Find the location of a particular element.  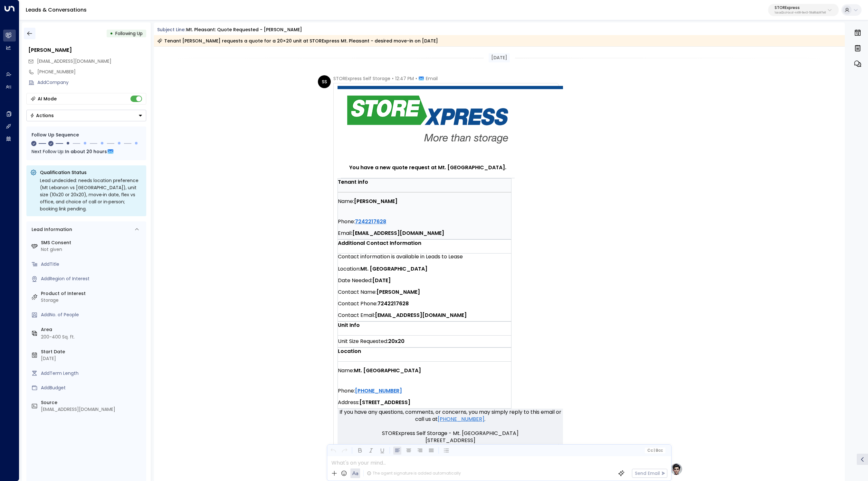

div: AddNo. of People is located at coordinates (92, 315).